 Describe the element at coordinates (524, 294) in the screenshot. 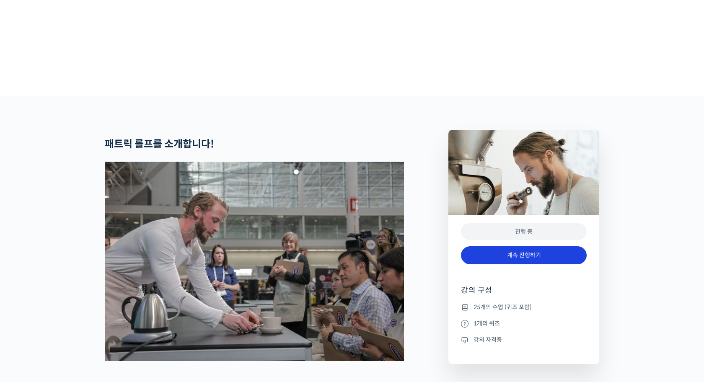

I see `h4: 강의 구성` at that location.